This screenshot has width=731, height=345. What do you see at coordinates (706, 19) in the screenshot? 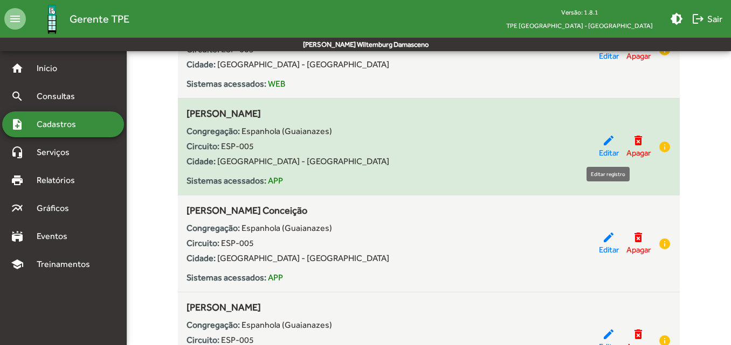
I see `span: Sair` at bounding box center [706, 19].